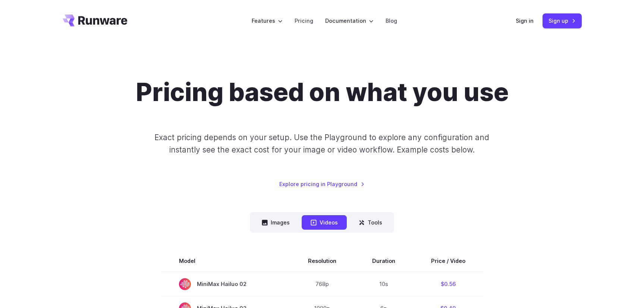 The image size is (644, 308). I want to click on th: Model, so click(226, 261).